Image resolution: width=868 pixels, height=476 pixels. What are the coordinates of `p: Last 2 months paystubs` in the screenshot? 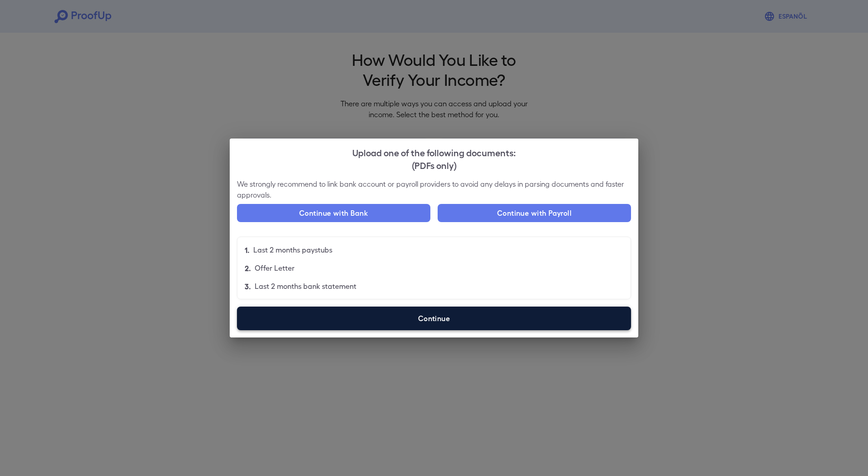 It's located at (293, 250).